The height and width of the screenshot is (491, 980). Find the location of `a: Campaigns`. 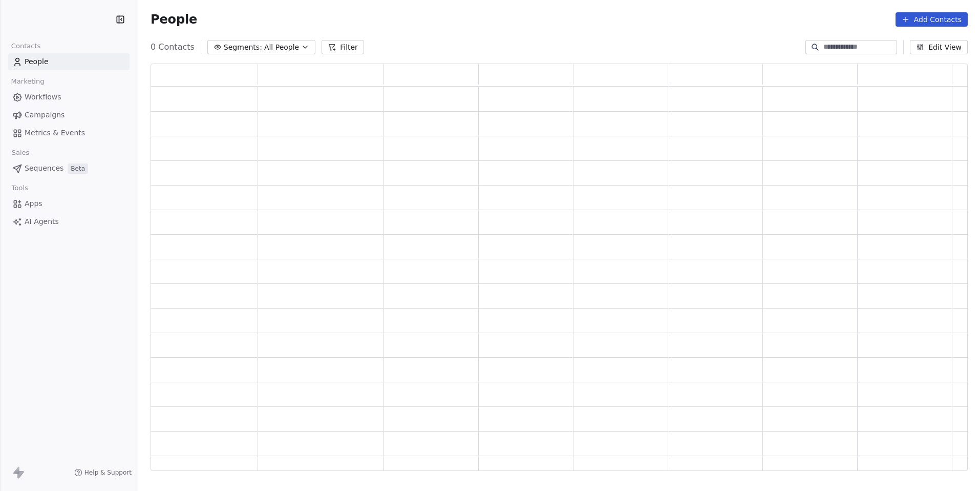

a: Campaigns is located at coordinates (69, 115).